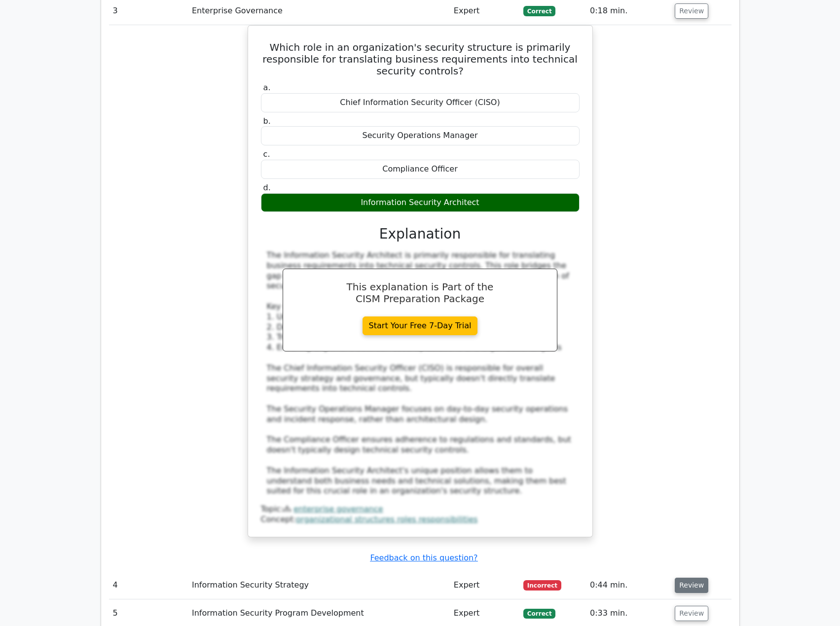  Describe the element at coordinates (424, 558) in the screenshot. I see `u: Feedback on this question?` at that location.